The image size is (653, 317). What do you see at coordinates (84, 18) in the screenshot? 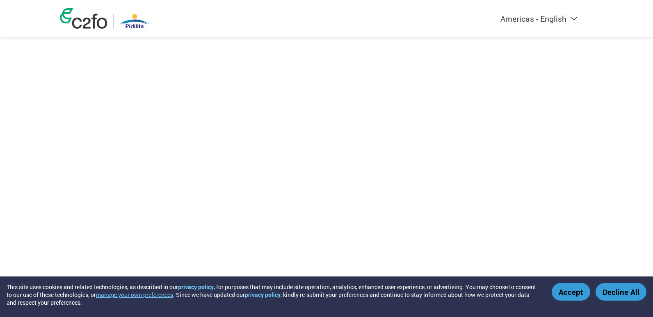
I see `img: c2fo logo` at bounding box center [84, 18].